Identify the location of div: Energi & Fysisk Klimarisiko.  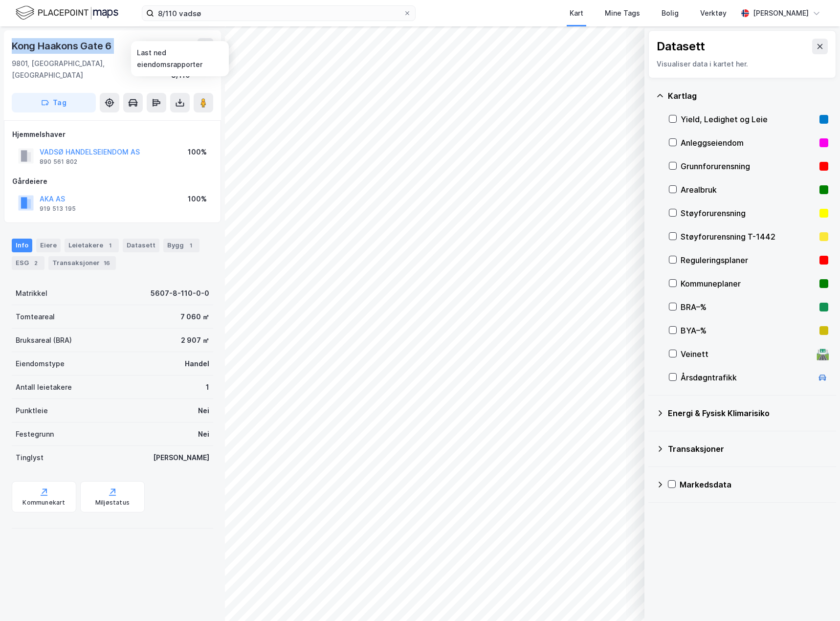
(748, 413).